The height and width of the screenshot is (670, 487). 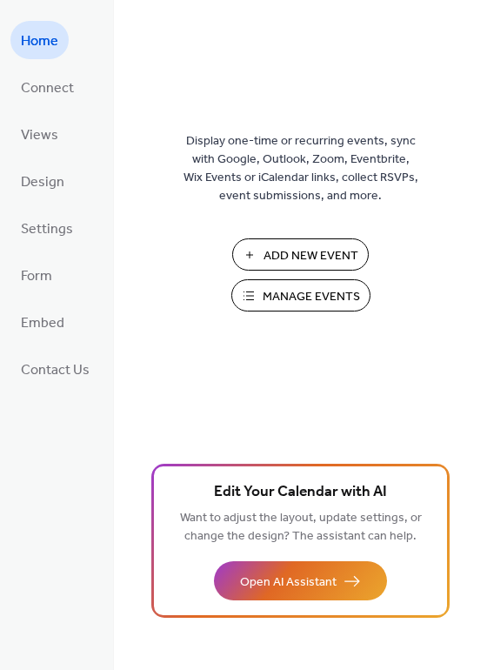 I want to click on span: Views, so click(x=39, y=136).